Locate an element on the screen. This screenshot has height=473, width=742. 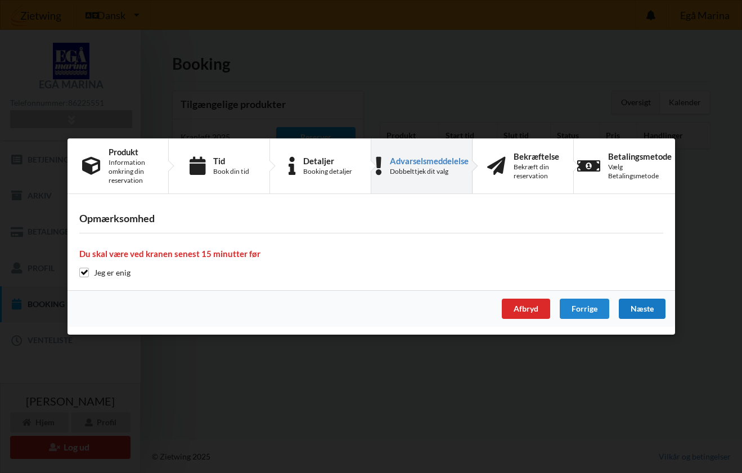
div: Produkt is located at coordinates (131, 152).